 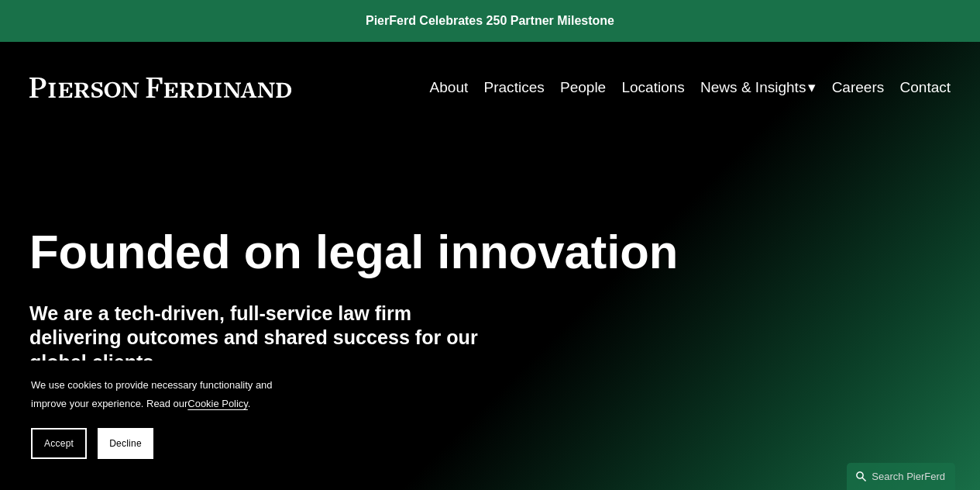 What do you see at coordinates (901, 476) in the screenshot?
I see `a: Search this site` at bounding box center [901, 476].